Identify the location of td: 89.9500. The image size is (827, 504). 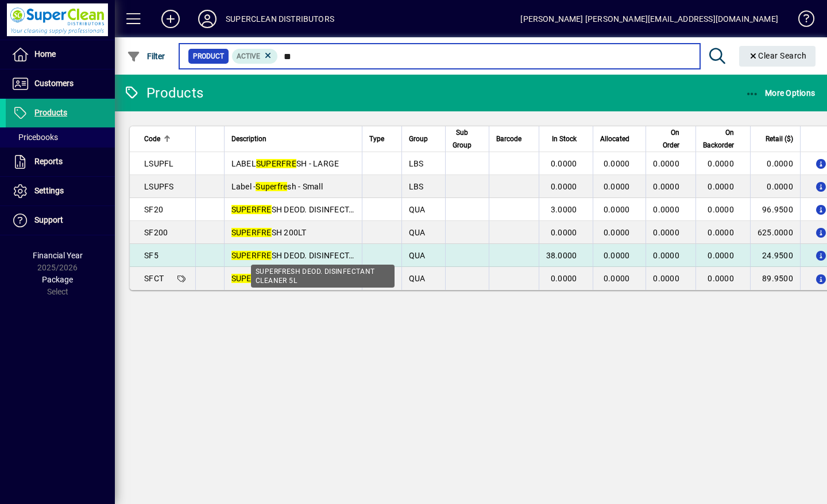
(775, 278).